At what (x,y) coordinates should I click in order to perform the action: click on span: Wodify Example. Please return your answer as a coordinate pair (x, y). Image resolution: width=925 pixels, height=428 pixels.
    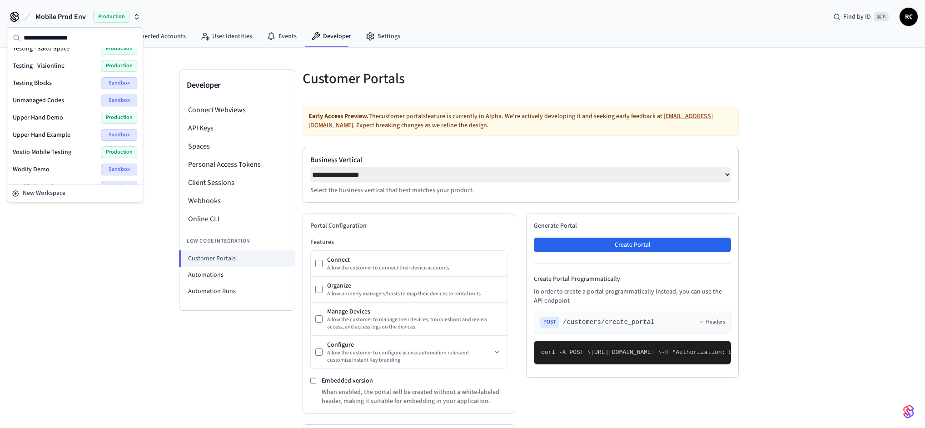
    Looking at the image, I should click on (35, 187).